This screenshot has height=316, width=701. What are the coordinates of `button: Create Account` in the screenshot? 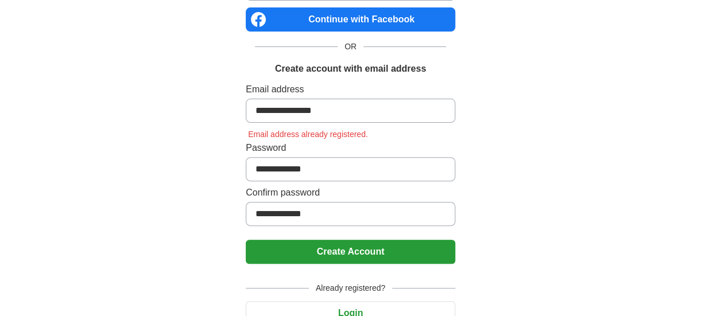 It's located at (350, 252).